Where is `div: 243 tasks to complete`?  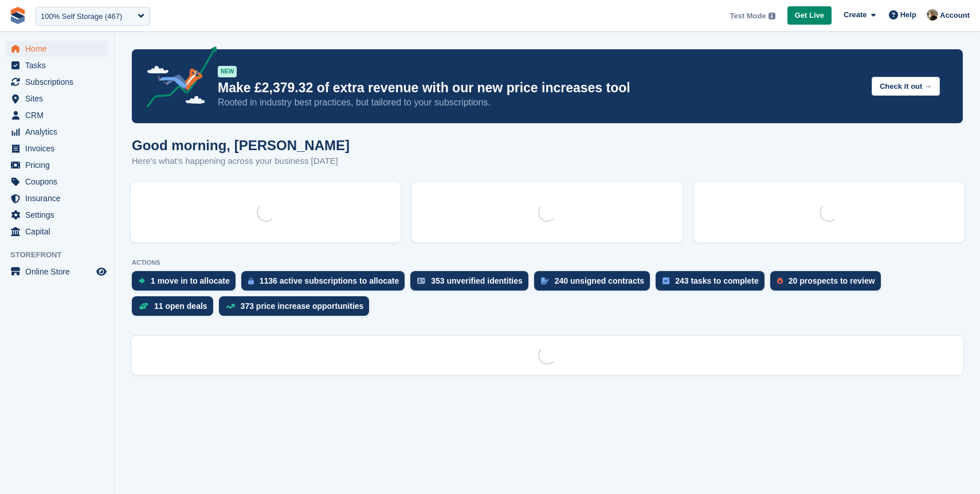 div: 243 tasks to complete is located at coordinates (717, 281).